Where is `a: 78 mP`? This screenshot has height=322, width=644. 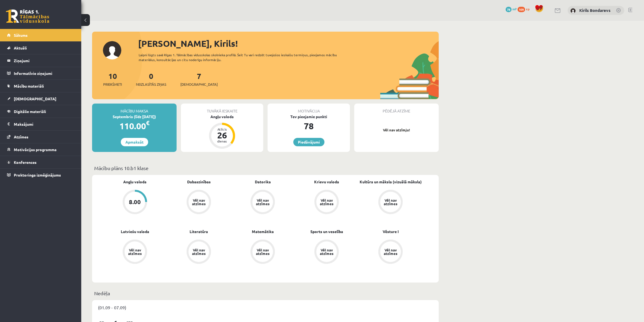
a: 78 mP is located at coordinates (511, 9).